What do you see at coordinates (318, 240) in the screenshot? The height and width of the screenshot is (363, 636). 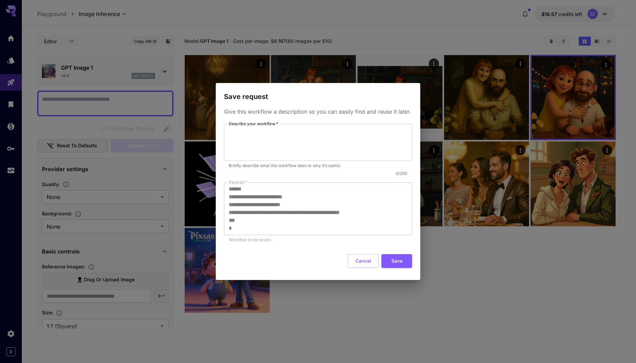 I see `p: Workflow to be saved.` at bounding box center [318, 240].